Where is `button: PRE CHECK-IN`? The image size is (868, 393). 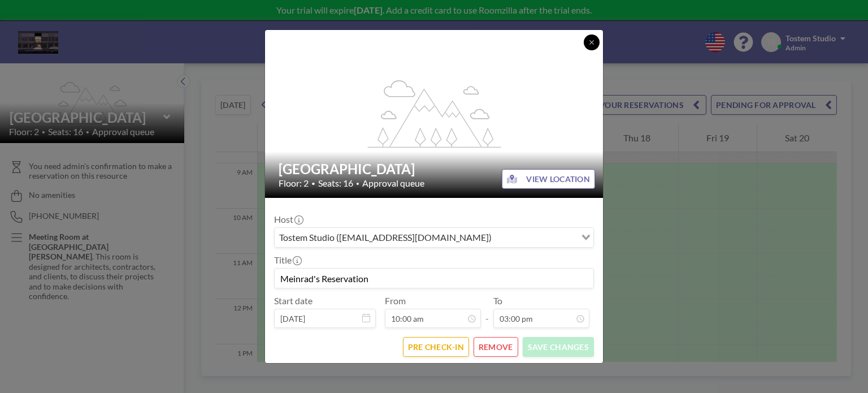
button: PRE CHECK-IN is located at coordinates (436, 346).